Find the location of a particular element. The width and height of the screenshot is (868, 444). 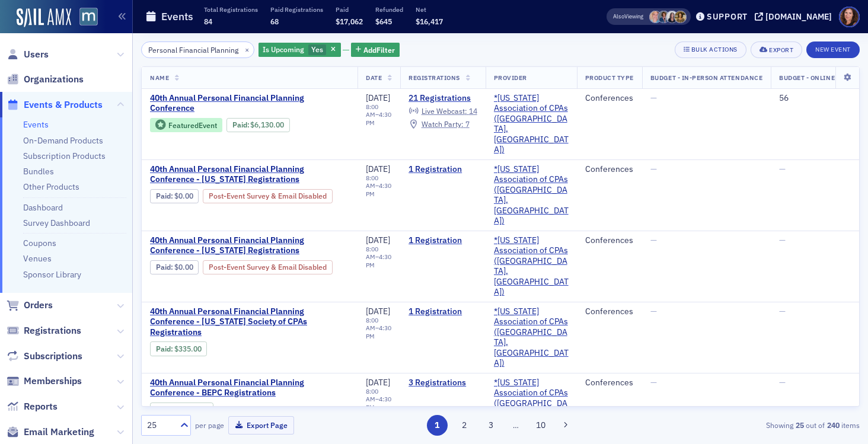

span: 7 is located at coordinates (467, 124).